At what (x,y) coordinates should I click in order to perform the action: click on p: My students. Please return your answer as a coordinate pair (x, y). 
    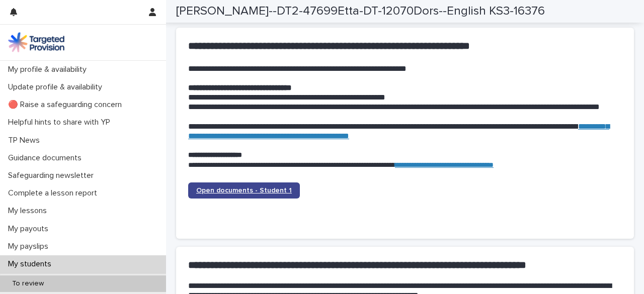
    Looking at the image, I should click on (31, 264).